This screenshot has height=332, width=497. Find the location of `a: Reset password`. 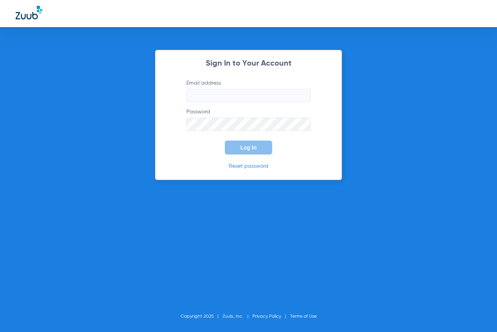

a: Reset password is located at coordinates (248, 166).